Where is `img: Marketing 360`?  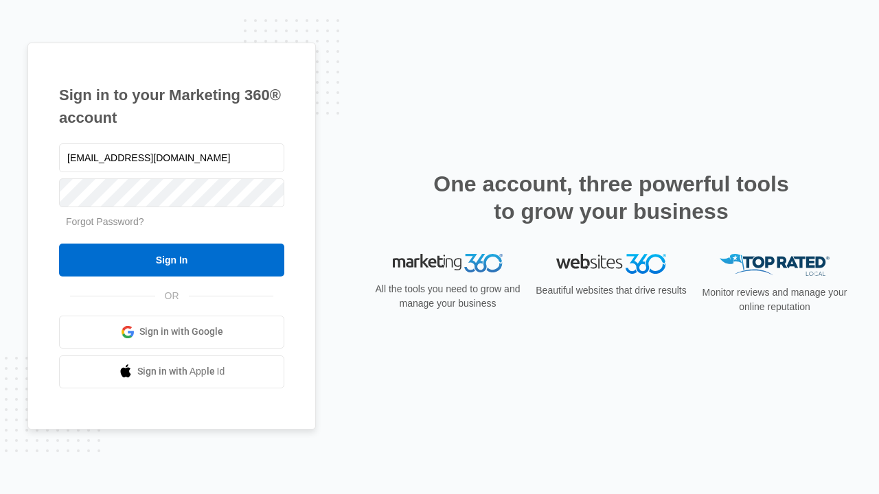 img: Marketing 360 is located at coordinates (448, 264).